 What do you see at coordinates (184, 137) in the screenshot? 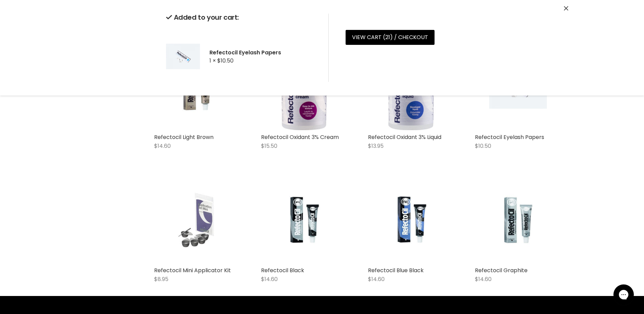
I see `a: Refectocil Light Brown` at bounding box center [184, 137].